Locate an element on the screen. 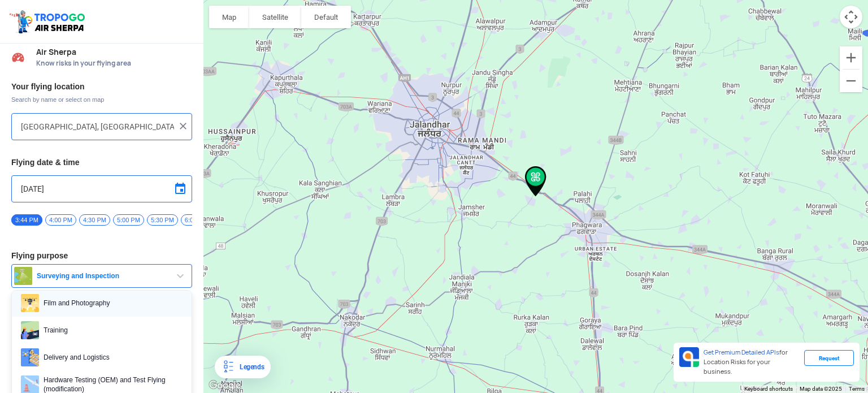 The height and width of the screenshot is (393, 868). img: Google is located at coordinates (225, 386).